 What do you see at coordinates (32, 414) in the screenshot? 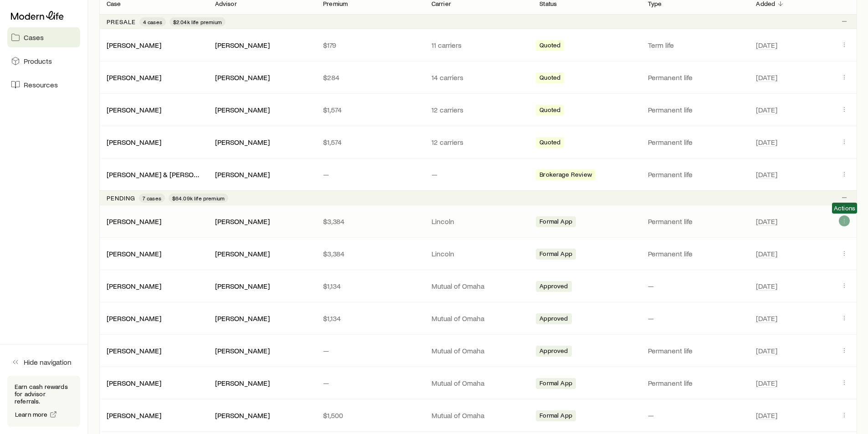
I see `span: Learn more` at bounding box center [32, 414].